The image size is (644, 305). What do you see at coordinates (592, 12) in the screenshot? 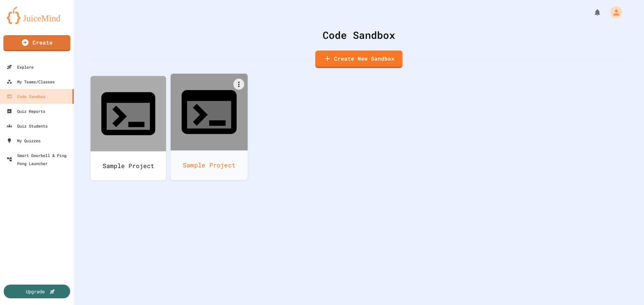
I see `div: My Notifications` at bounding box center [592, 12].